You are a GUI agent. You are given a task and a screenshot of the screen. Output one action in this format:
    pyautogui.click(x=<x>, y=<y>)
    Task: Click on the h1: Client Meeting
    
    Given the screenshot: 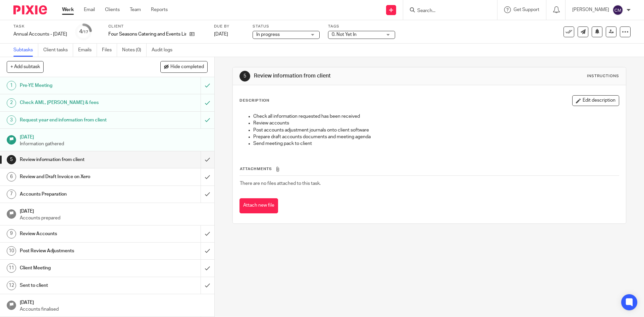 What is the action you would take?
    pyautogui.click(x=78, y=268)
    